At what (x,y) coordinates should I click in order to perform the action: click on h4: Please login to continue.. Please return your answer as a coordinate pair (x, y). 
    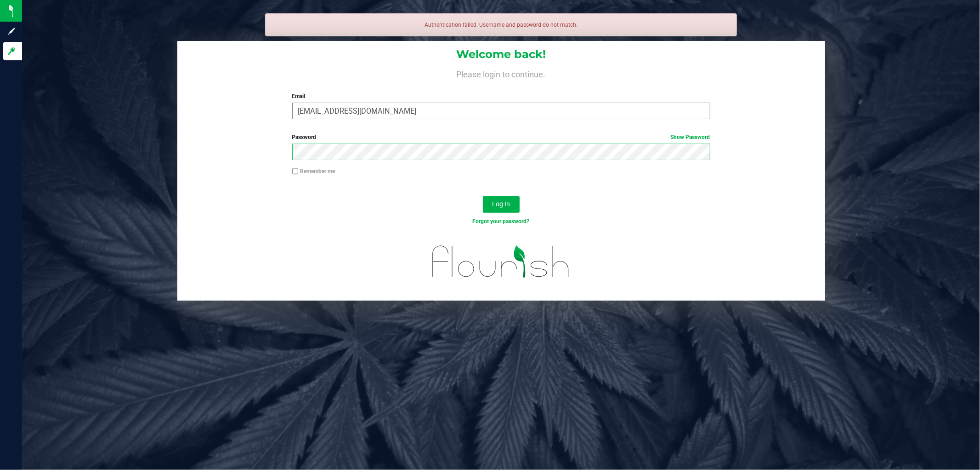
    Looking at the image, I should click on (501, 74).